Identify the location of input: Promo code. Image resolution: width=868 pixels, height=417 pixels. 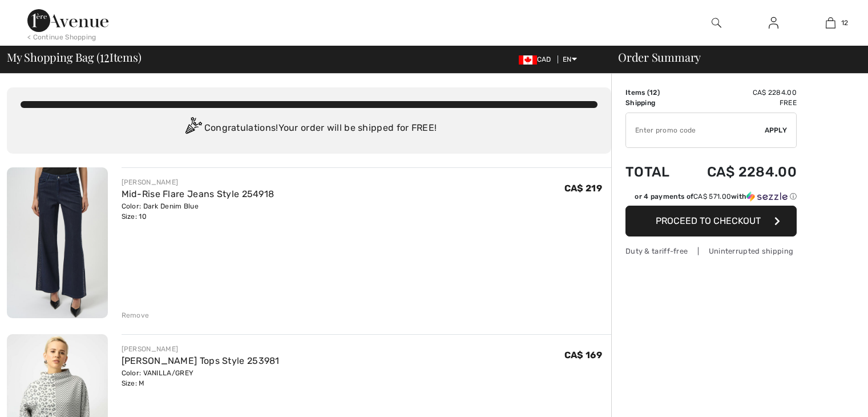
(695, 130).